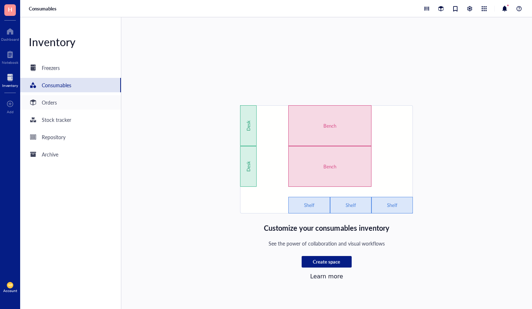  I want to click on a: Inventory, so click(10, 80).